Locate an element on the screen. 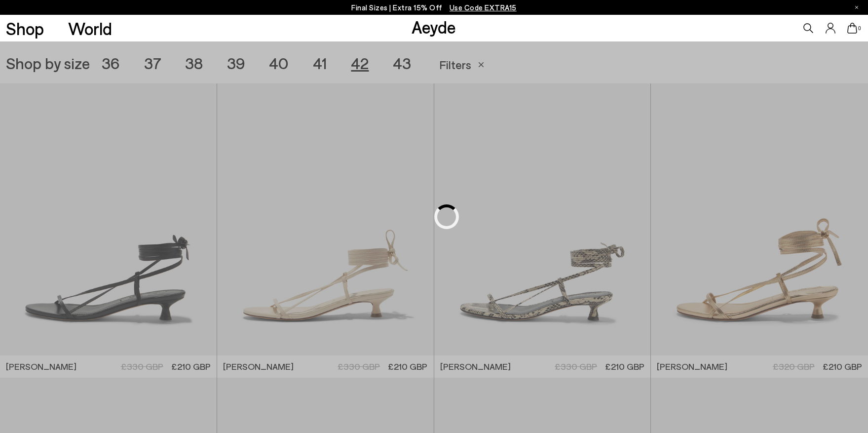 This screenshot has width=868, height=433. a: World is located at coordinates (90, 28).